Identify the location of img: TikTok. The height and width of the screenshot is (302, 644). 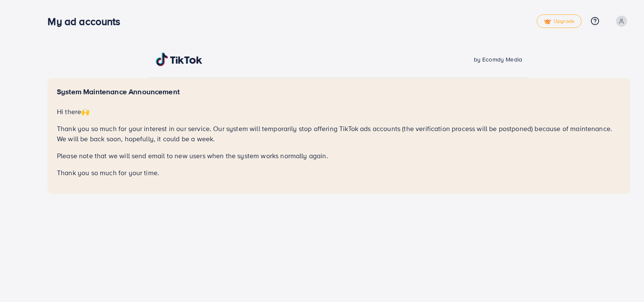
(179, 59).